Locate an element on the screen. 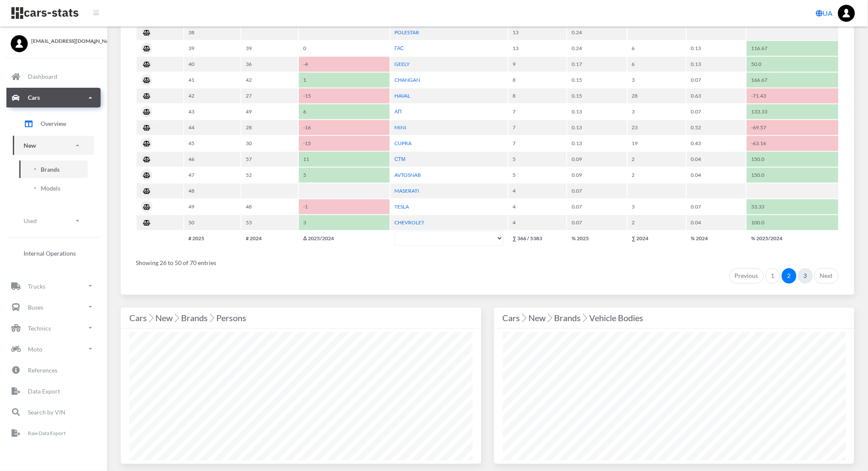  td: 0.24 is located at coordinates (597, 48).